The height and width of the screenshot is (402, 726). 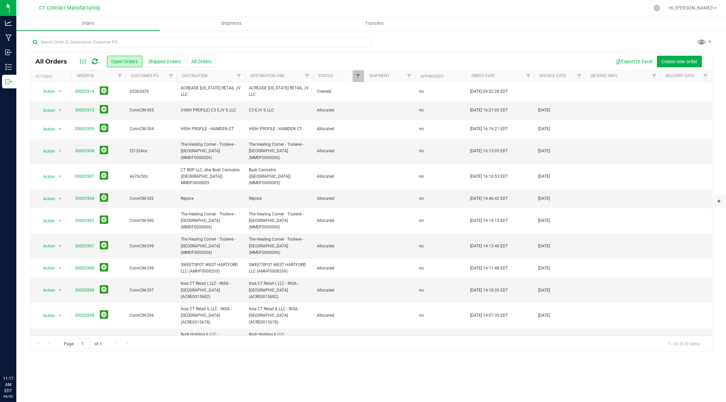 What do you see at coordinates (211, 110) in the screenshot?
I see `span: (HIGH PROFILE) C3 EJV II, LLC` at bounding box center [211, 110].